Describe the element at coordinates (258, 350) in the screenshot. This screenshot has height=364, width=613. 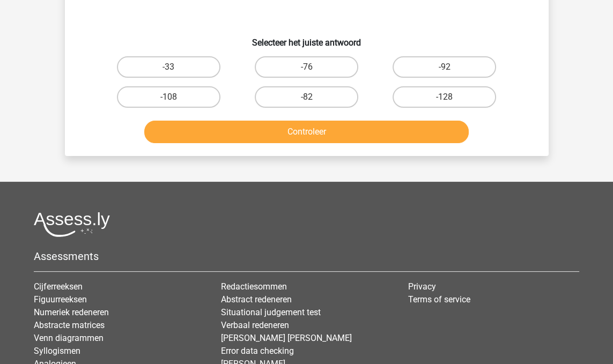
I see `a: Error data checking` at that location.